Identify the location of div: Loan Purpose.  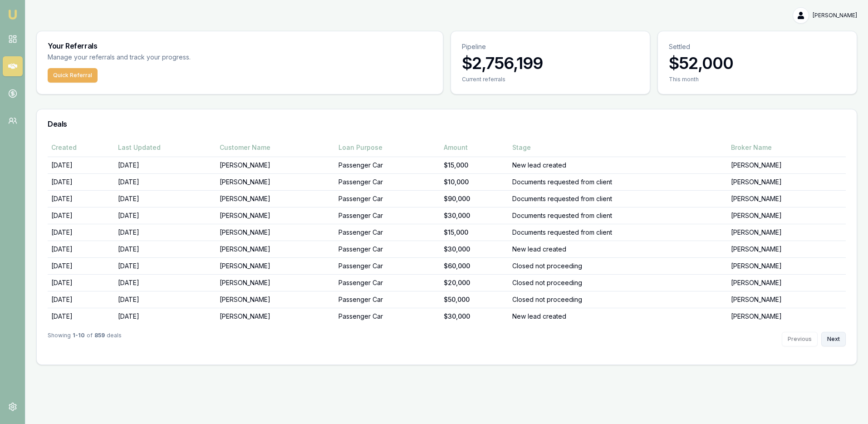
(387, 147).